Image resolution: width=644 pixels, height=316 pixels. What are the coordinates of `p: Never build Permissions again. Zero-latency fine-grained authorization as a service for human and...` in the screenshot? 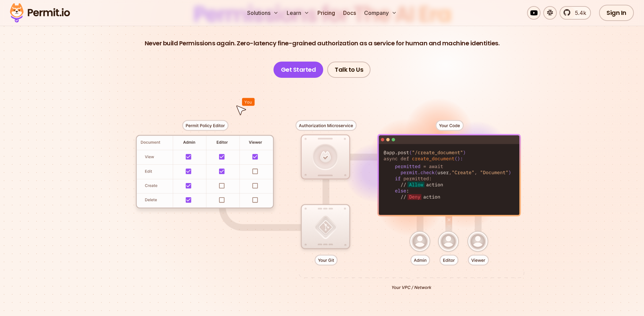 It's located at (322, 44).